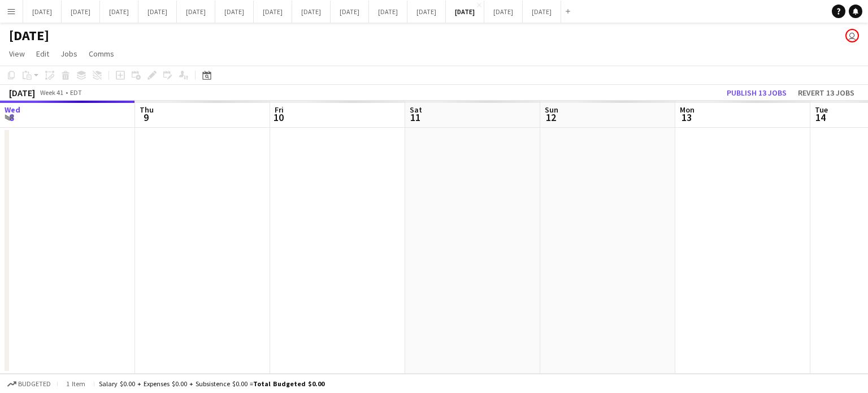 This screenshot has height=393, width=868. What do you see at coordinates (101, 54) in the screenshot?
I see `span: Comms` at bounding box center [101, 54].